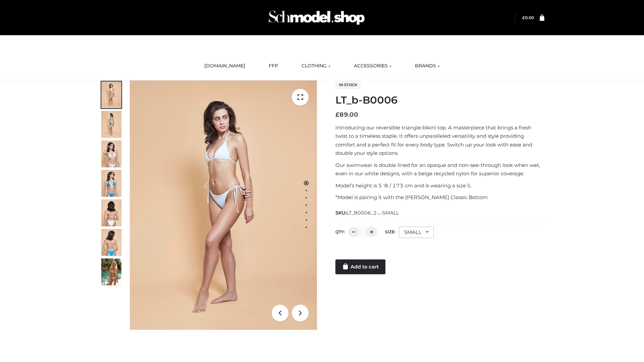 The height and width of the screenshot is (362, 644). Describe the element at coordinates (440, 141) in the screenshot. I see `p: Introducing our reversible triangle bikini top. A masterpiece that brings a fresh twist to a time...` at that location.